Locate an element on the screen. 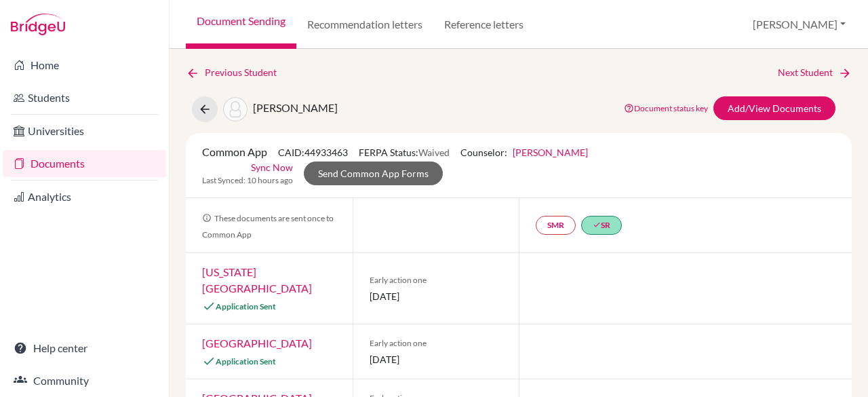 The image size is (868, 397). span: Common App is located at coordinates (234, 152).